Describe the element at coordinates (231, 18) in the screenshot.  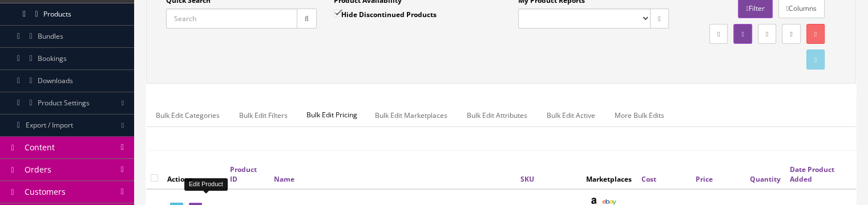
I see `input: Search` at that location.